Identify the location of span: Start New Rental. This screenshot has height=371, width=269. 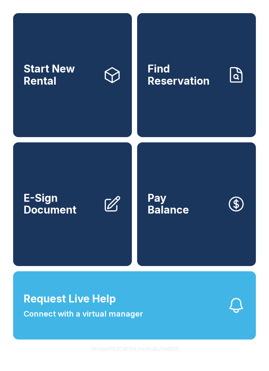
(61, 75).